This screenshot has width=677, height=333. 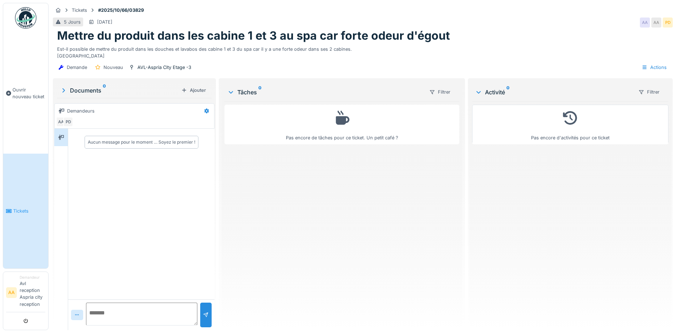 I want to click on a: Tickets, so click(x=26, y=211).